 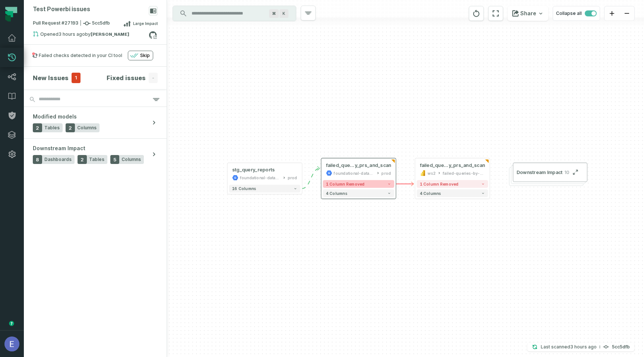 What do you see at coordinates (90, 36) in the screenshot?
I see `div: Opened by` at bounding box center [90, 36].